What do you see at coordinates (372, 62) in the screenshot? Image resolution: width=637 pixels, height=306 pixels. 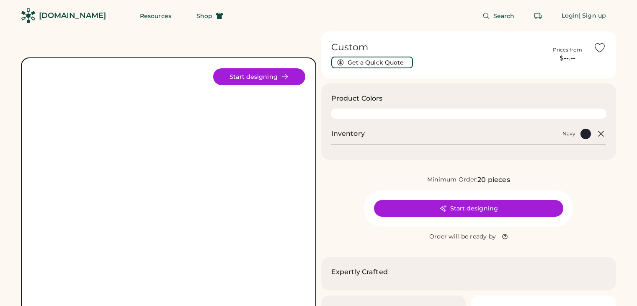 I see `button: Get a Quick Quote` at bounding box center [372, 62].